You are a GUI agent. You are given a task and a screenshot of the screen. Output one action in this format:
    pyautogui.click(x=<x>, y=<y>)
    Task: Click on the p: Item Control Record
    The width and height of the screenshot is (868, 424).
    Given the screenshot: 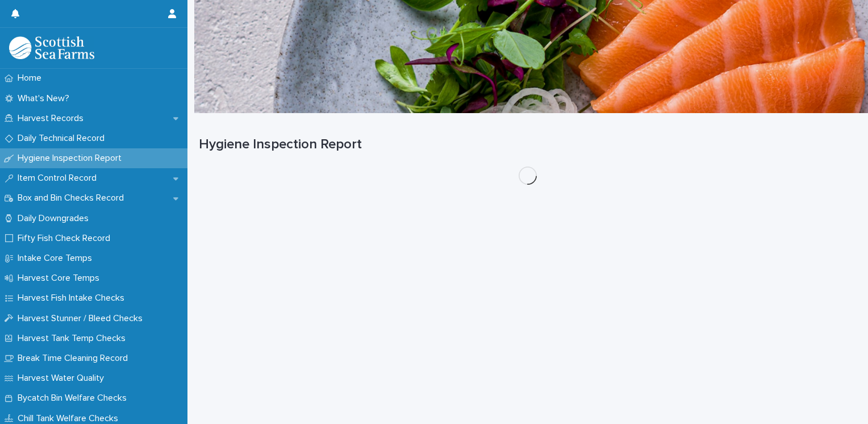 What is the action you would take?
    pyautogui.click(x=59, y=178)
    